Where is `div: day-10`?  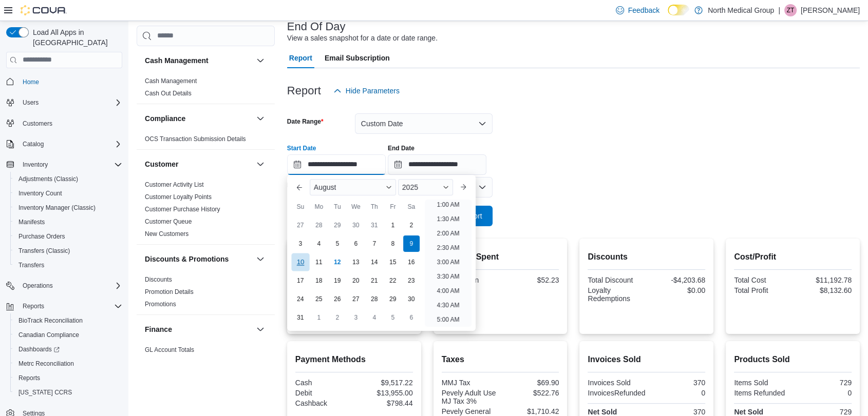
div: day-10 is located at coordinates (300, 262).